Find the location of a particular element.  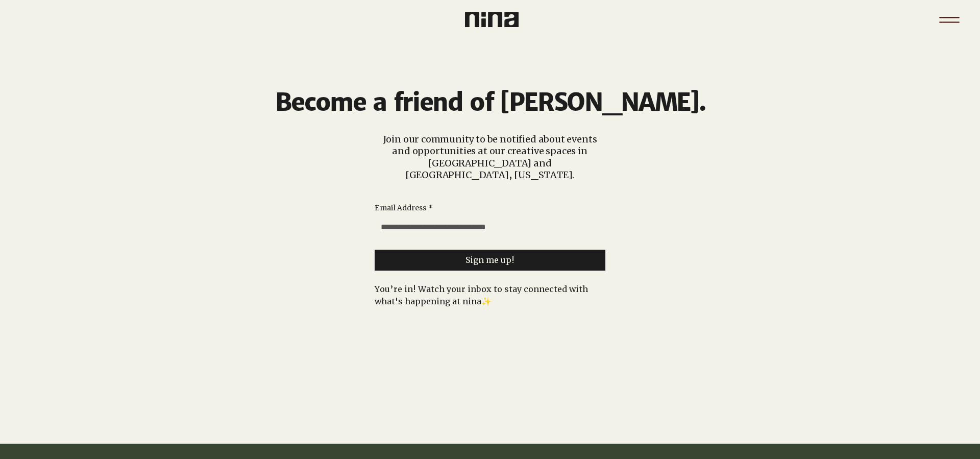

p: Join our community to be notified about events and opportunities at our creative spaces in [GEOGR... is located at coordinates (489, 157).